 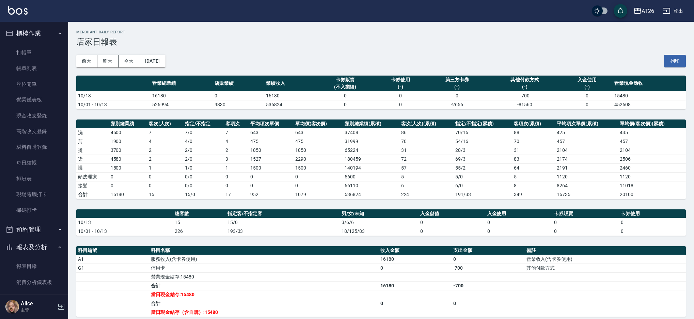 What do you see at coordinates (271, 194) in the screenshot?
I see `td: 952` at bounding box center [271, 194].